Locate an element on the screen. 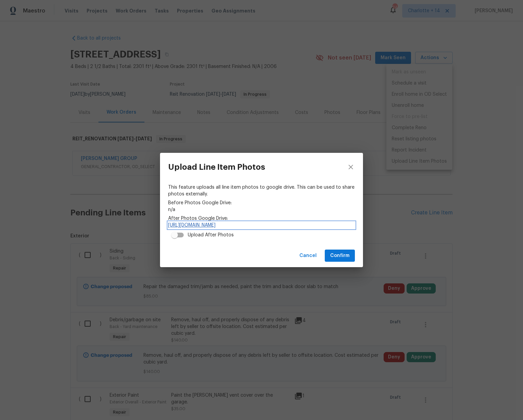 The height and width of the screenshot is (420, 523). span: After Photos Google Drive: is located at coordinates (262, 218).